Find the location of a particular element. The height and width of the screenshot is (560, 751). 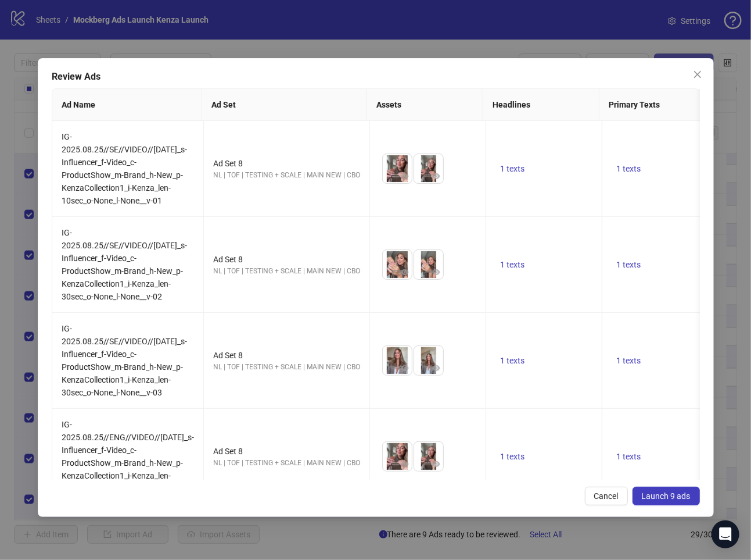

div: Review Ads is located at coordinates (376, 77).